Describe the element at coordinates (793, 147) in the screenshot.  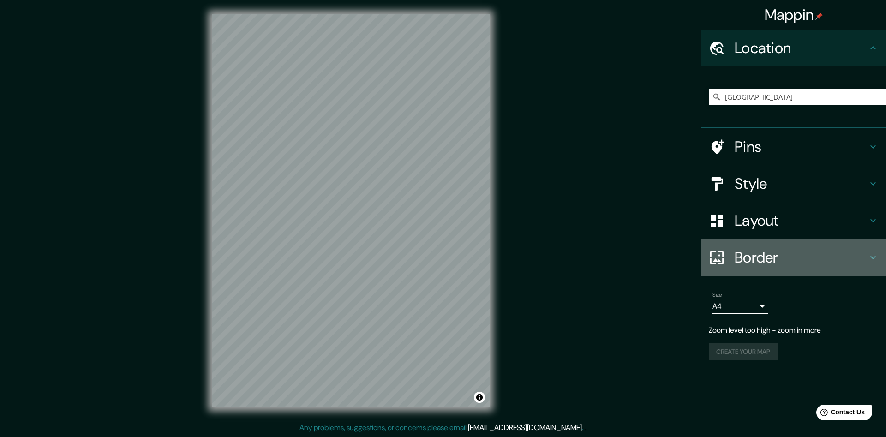
I see `div: Pins` at that location.